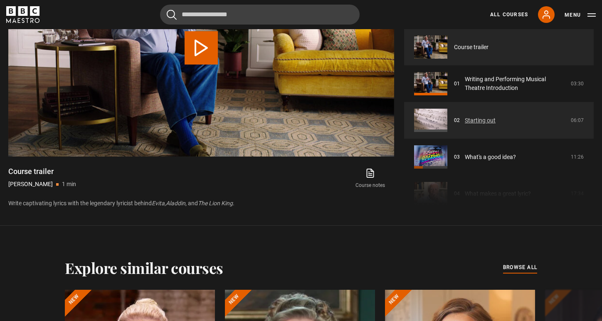  Describe the element at coordinates (23, 15) in the screenshot. I see `a: BBC Maestro` at that location.